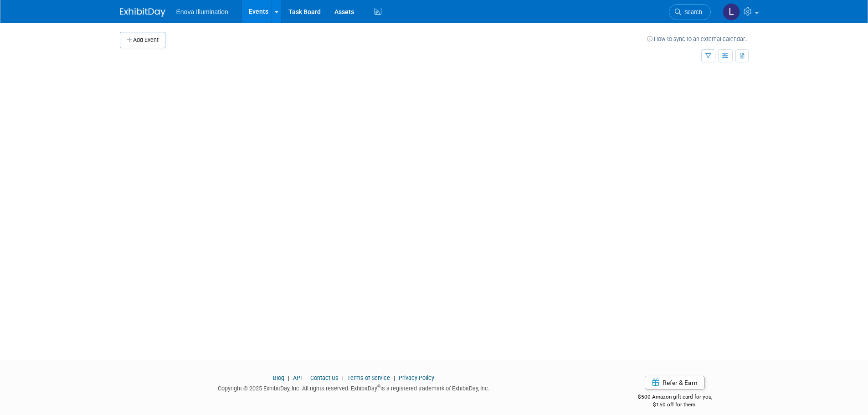 This screenshot has height=415, width=868. Describe the element at coordinates (142, 12) in the screenshot. I see `img: ExhibitDay` at that location.